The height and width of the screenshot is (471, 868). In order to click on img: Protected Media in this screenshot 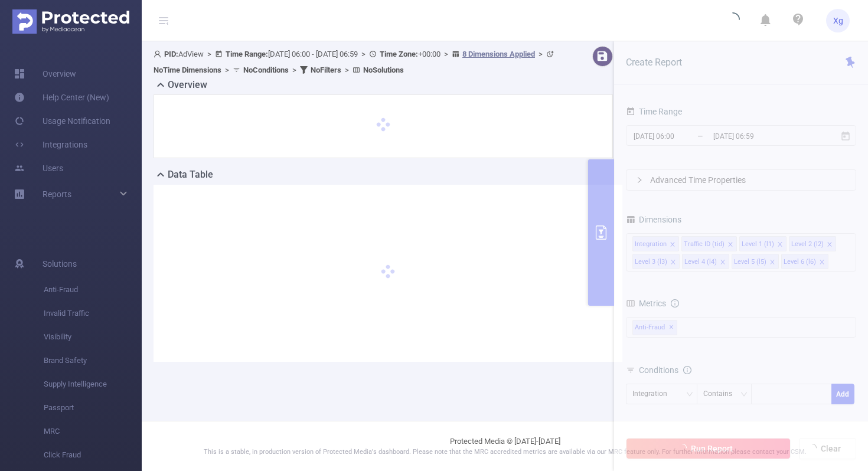, I will do `click(71, 21)`.